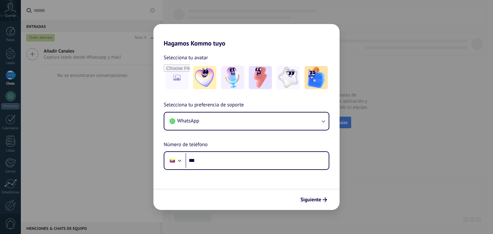 This screenshot has width=493, height=234. What do you see at coordinates (246, 36) in the screenshot?
I see `h2: Hagamos Kommo tuyo` at bounding box center [246, 36].